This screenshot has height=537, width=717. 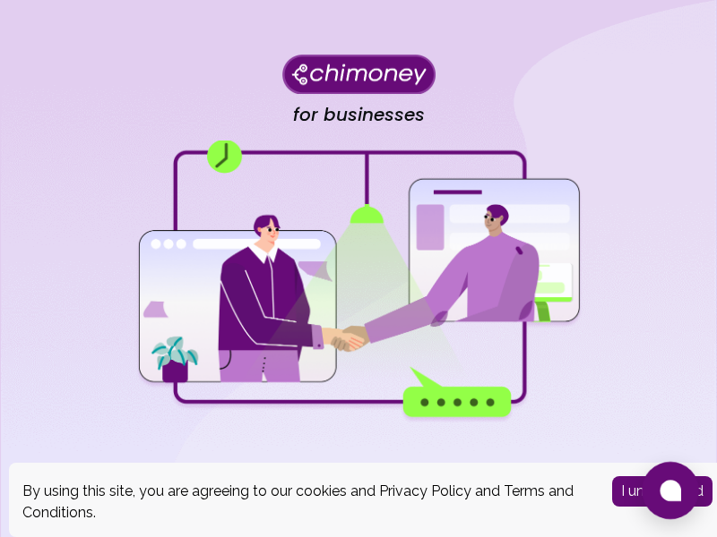 What do you see at coordinates (425, 491) in the screenshot?
I see `a: Privacy Policy` at bounding box center [425, 491].